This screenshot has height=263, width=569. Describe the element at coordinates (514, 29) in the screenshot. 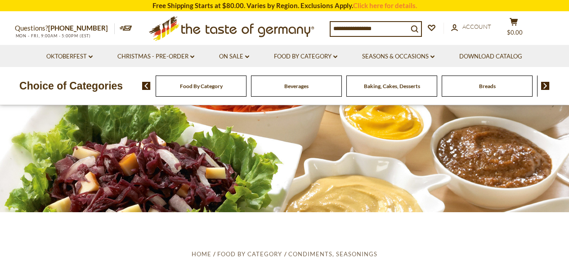

I see `button: $0.00` at that location.